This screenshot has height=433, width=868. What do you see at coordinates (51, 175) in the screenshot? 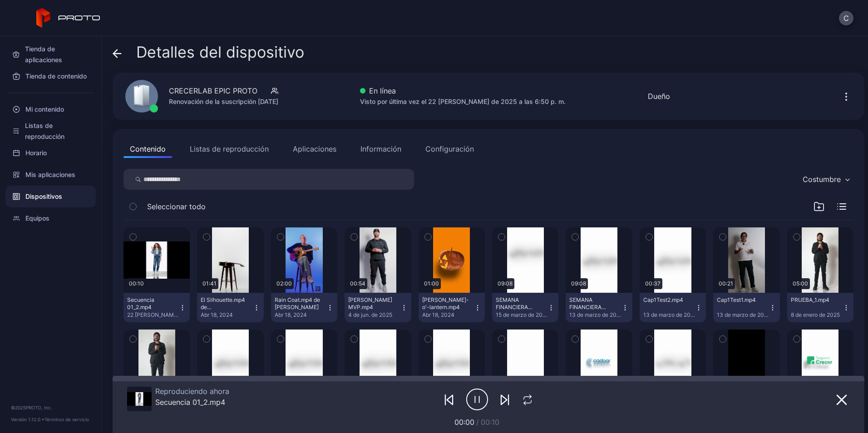
I see `a: Mis aplicaciones` at bounding box center [51, 175].